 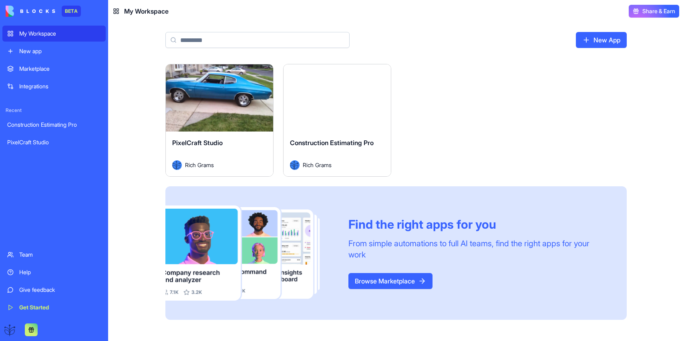 What do you see at coordinates (10, 330) in the screenshot?
I see `img: ACg8ocJXc4biGNmL-6_84M9niqKohncbsBQNEji79DO8k46BE60Re2nP=s96-c` at bounding box center [10, 330].